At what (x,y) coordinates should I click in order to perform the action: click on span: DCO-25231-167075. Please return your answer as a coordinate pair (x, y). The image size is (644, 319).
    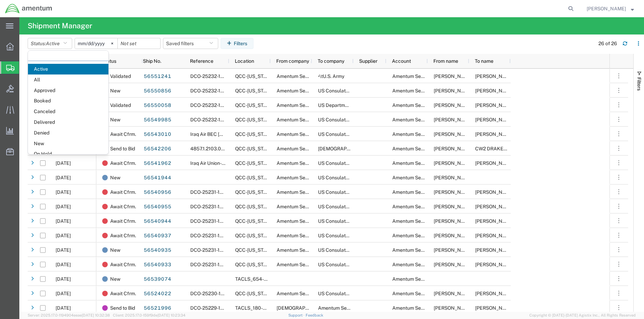
    Looking at the image, I should click on (212, 192).